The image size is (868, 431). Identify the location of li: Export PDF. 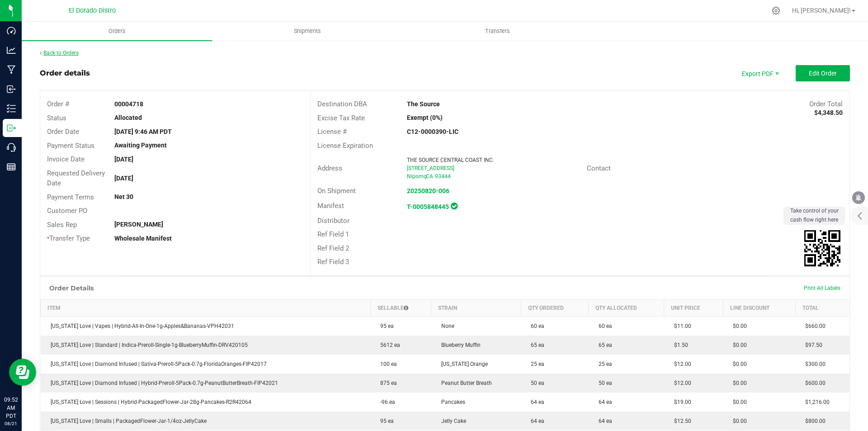
(759, 73).